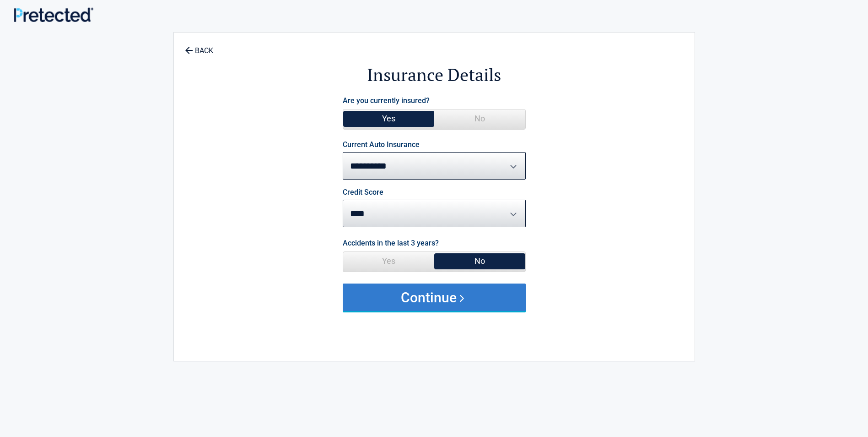  I want to click on a: BACK, so click(199, 47).